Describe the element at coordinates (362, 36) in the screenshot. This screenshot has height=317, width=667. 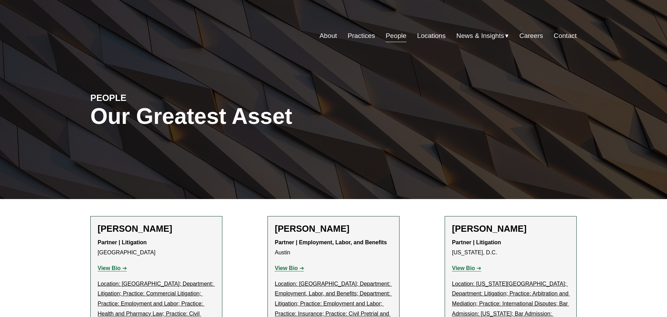
I see `a: Practices` at that location.